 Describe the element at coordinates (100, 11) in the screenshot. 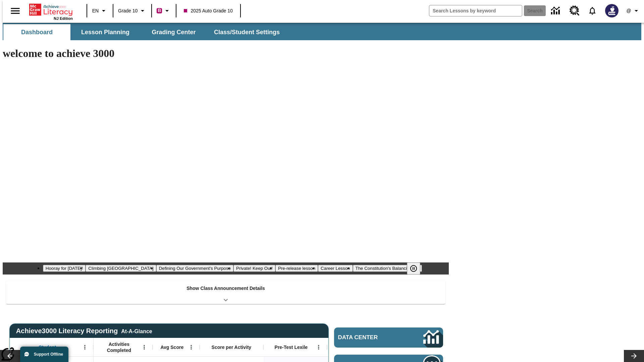

I see `button: Language: EN, Select a language` at that location.